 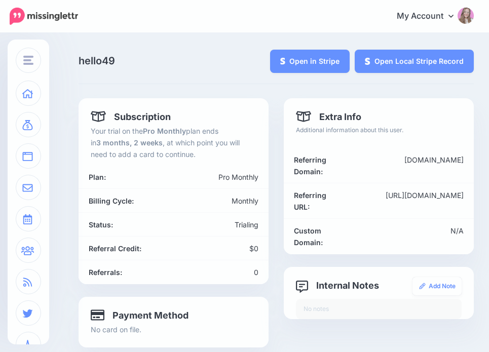 I want to click on div: $0, so click(x=220, y=248).